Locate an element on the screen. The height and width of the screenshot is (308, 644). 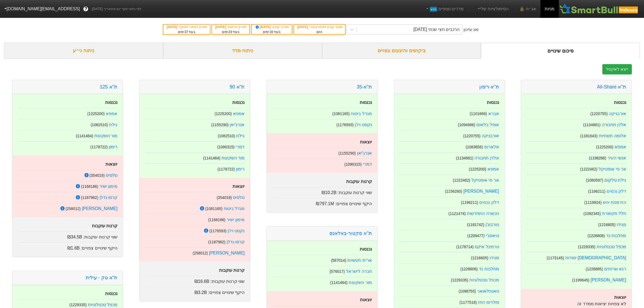
a: מכפל טכנולוגיות is located at coordinates (103, 305).